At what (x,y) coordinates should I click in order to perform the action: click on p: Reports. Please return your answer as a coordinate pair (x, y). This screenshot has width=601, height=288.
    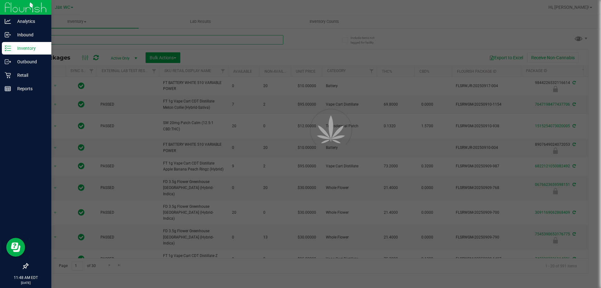
    Looking at the image, I should click on (30, 89).